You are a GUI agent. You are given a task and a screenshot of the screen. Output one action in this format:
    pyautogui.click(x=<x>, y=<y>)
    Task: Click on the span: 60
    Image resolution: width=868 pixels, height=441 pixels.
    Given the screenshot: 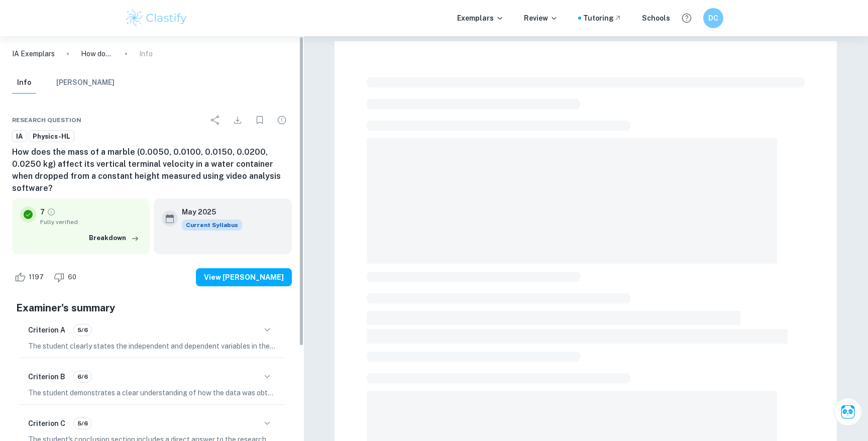 What is the action you would take?
    pyautogui.click(x=72, y=277)
    